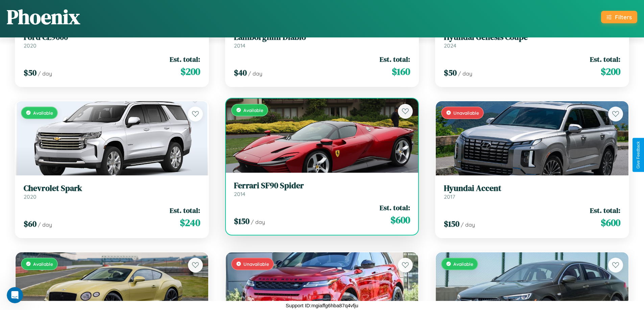  Describe the element at coordinates (401, 71) in the screenshot. I see `span: $ 160` at that location.